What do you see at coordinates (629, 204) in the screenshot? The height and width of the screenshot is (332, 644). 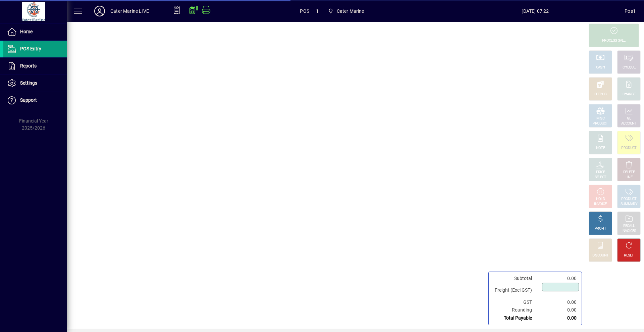 I see `div: SUMMARY` at bounding box center [629, 204].